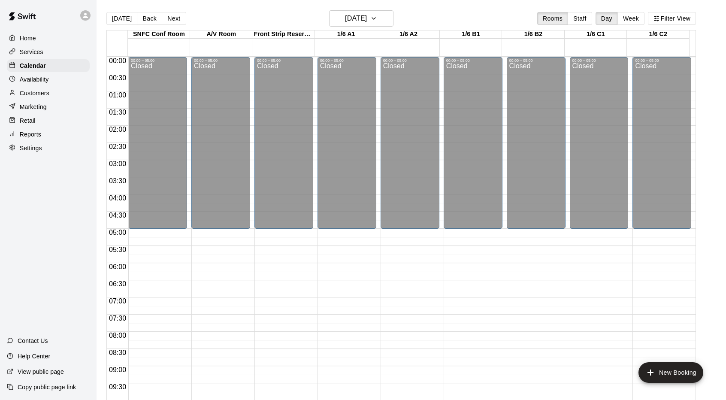 The width and height of the screenshot is (726, 400). Describe the element at coordinates (118, 181) in the screenshot. I see `span: 03:30` at that location.